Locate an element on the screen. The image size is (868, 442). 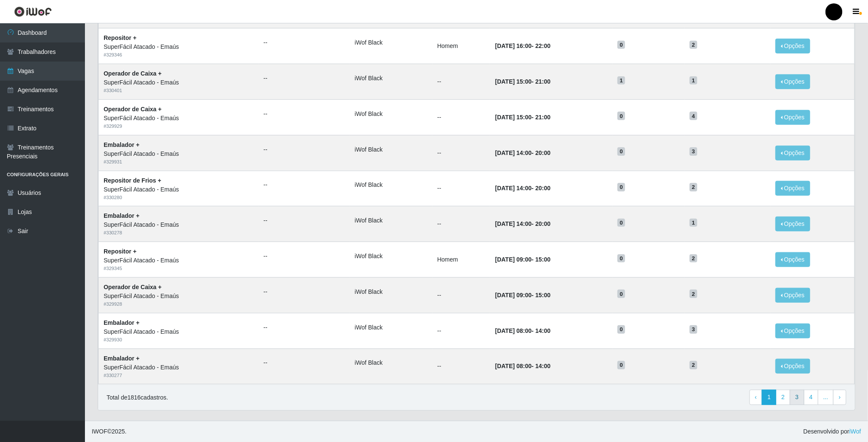
div: # 330277 is located at coordinates (178, 375).